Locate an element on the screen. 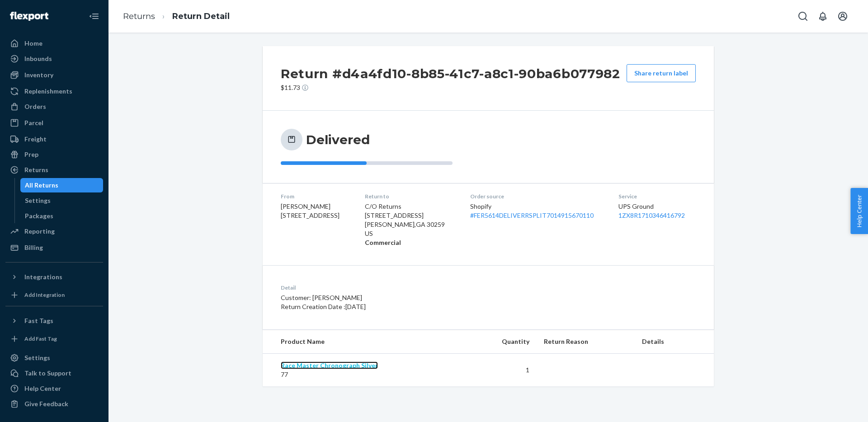  div: Inbounds is located at coordinates (38, 59).